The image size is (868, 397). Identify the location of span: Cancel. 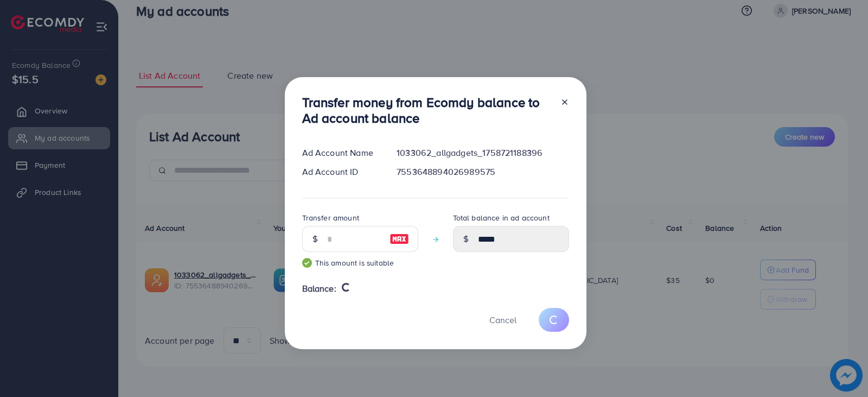
(503, 320).